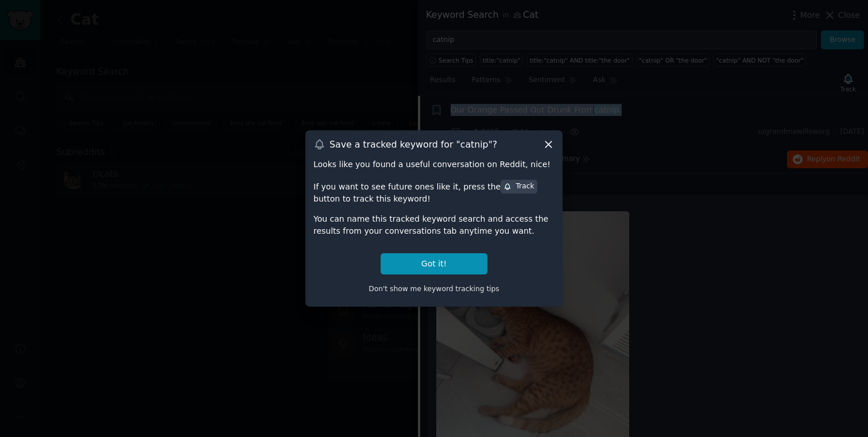  Describe the element at coordinates (413, 144) in the screenshot. I see `h3: Save a tracked keyword for " catnip "?` at that location.